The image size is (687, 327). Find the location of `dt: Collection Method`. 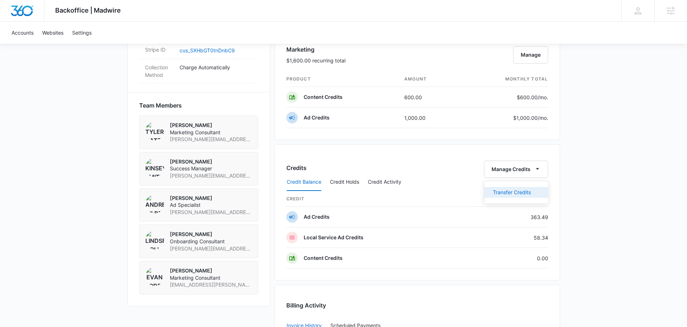

dt: Collection Method is located at coordinates (159, 71).